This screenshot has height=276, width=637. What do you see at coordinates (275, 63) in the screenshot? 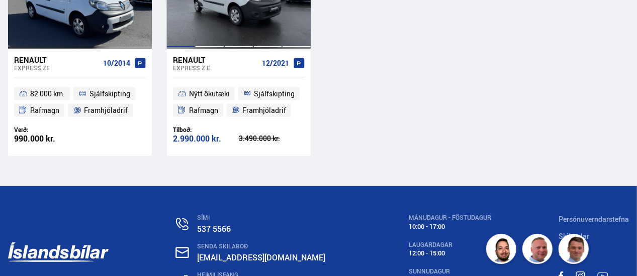
I see `span: 12/2021` at bounding box center [275, 63].